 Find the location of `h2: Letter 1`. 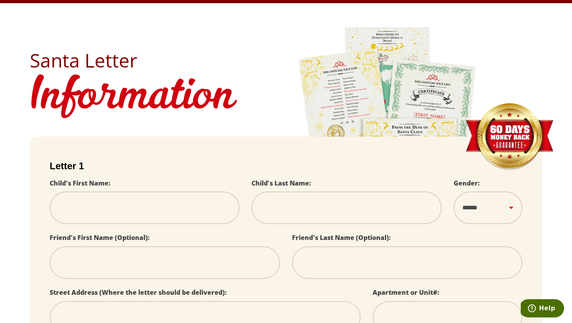

h2: Letter 1 is located at coordinates (286, 166).